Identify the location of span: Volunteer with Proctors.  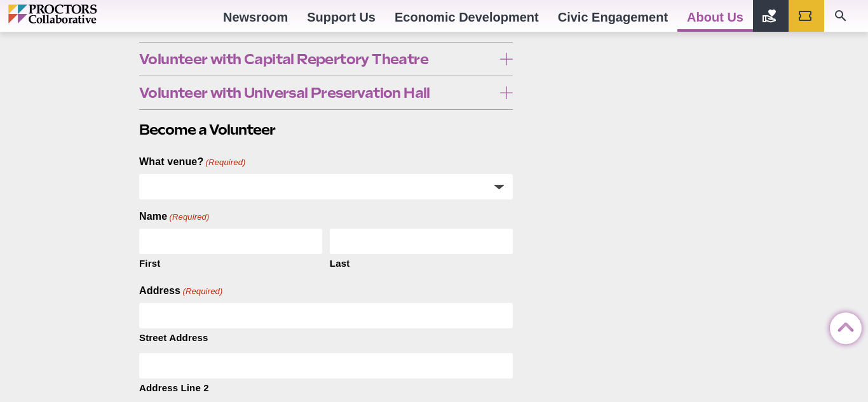
(315, 25).